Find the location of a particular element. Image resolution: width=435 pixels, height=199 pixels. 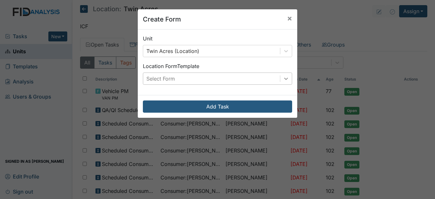

h5: Create Form is located at coordinates (162, 19).